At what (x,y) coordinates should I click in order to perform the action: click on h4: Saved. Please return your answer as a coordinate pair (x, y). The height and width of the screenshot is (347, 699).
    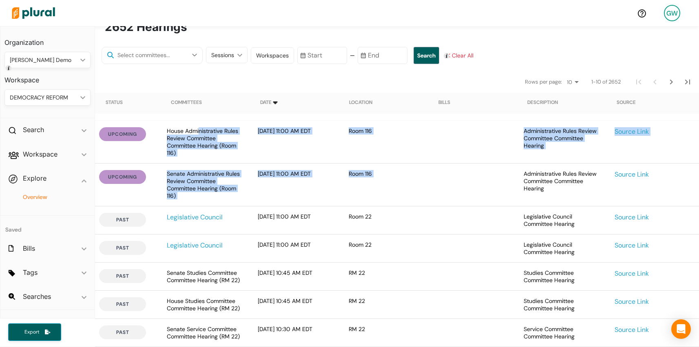
    Looking at the image, I should click on (47, 226).